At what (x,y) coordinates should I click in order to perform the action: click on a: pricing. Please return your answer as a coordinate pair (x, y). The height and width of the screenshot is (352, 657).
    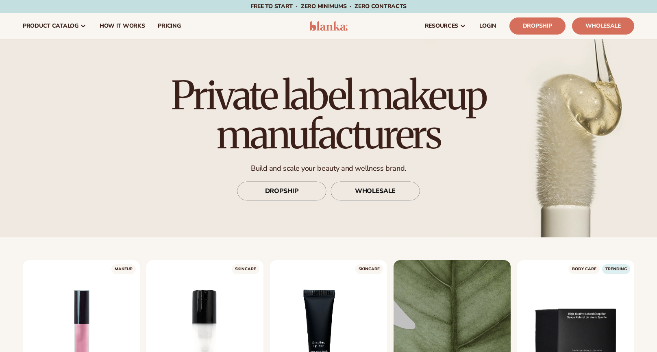
    Looking at the image, I should click on (169, 26).